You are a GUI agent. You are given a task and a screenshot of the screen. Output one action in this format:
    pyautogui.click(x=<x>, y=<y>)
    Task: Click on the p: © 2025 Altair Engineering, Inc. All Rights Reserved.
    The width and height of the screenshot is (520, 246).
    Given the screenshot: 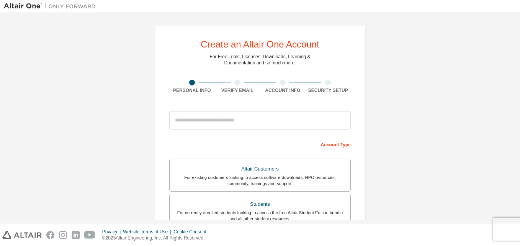 What is the action you would take?
    pyautogui.click(x=157, y=238)
    